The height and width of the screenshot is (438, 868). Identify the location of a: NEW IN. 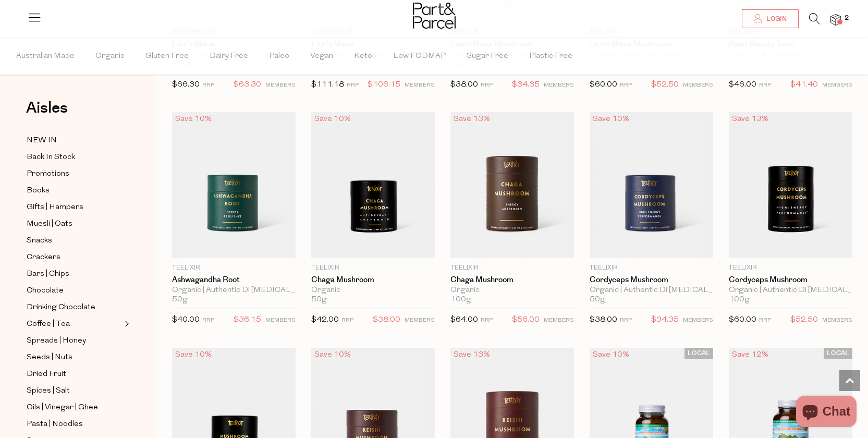
(74, 140).